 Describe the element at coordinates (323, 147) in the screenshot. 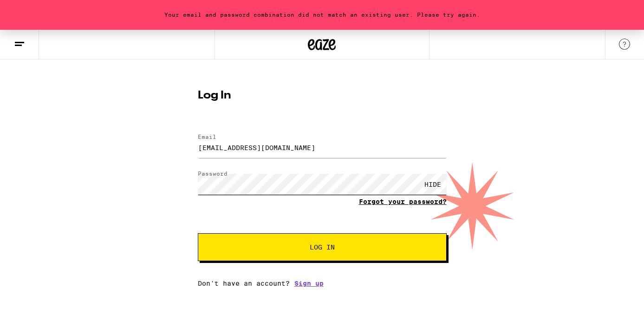

I see `input: Email` at that location.